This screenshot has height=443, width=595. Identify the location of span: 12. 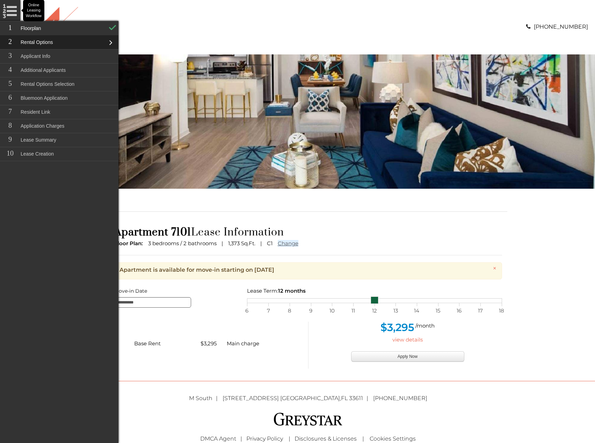
(374, 311).